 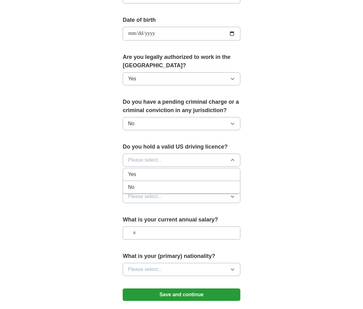 What do you see at coordinates (182, 295) in the screenshot?
I see `button: Save and continue` at bounding box center [182, 295].